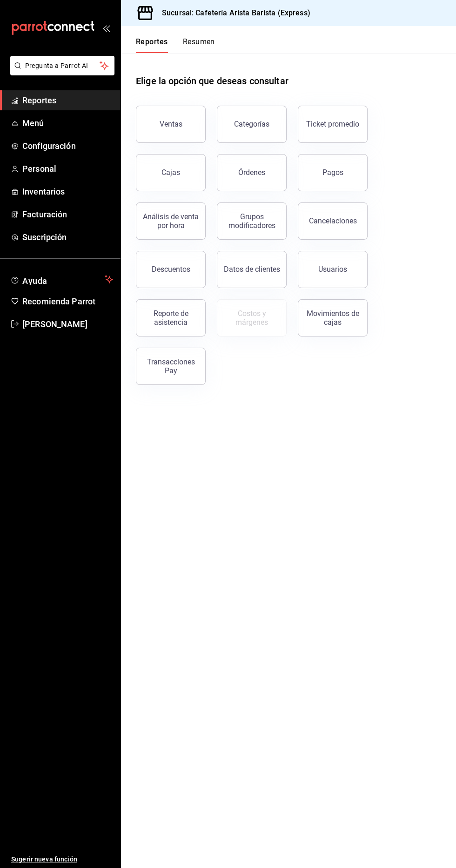  I want to click on button: Reporte de asistencia, so click(171, 318).